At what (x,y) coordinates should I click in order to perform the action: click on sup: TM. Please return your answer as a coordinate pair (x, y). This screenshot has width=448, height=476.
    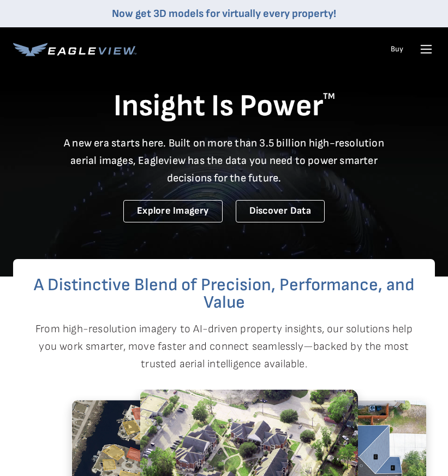
    Looking at the image, I should click on (329, 96).